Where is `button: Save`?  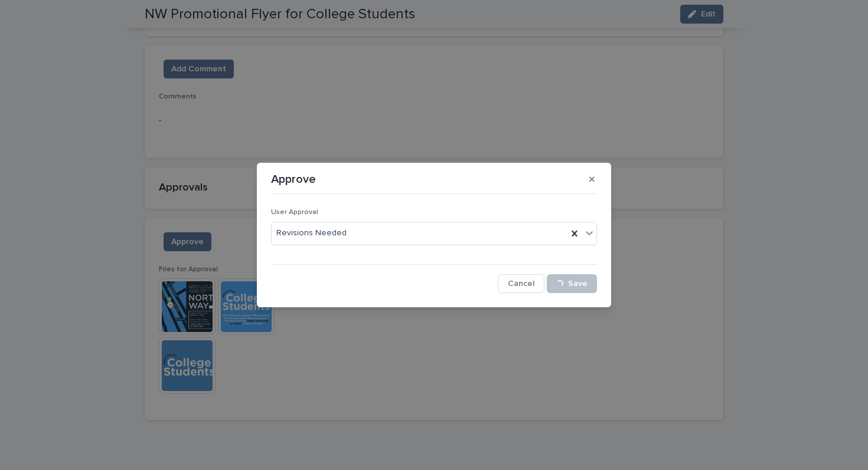
button: Save is located at coordinates (571, 284).